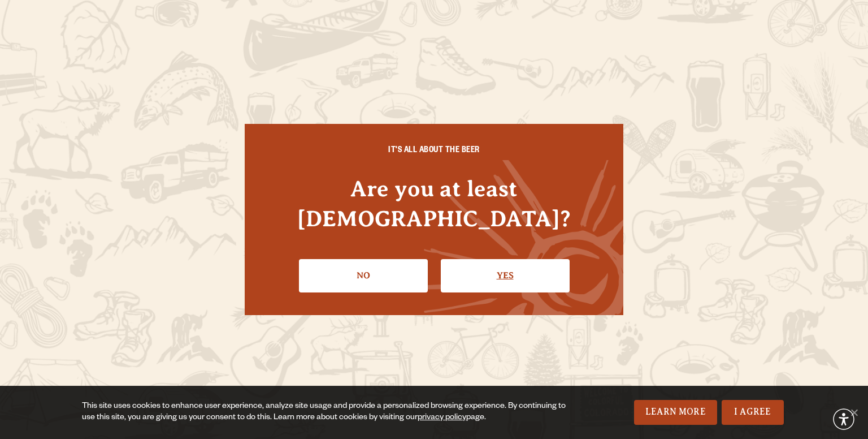 The image size is (868, 439). What do you see at coordinates (434, 152) in the screenshot?
I see `h6: IT'S ALL ABOUT THE BEER` at bounding box center [434, 152].